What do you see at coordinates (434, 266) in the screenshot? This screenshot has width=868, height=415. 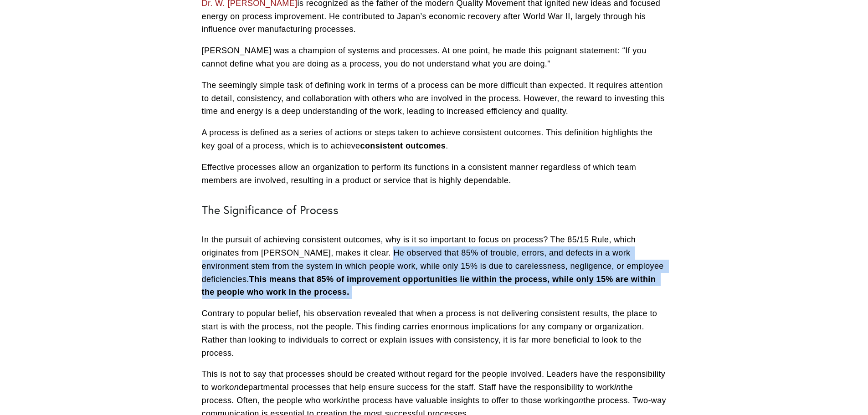 I see `p: In the pursuit of achieving consistent outcomes, why is it so important to focus on process? The ...` at bounding box center [434, 266].